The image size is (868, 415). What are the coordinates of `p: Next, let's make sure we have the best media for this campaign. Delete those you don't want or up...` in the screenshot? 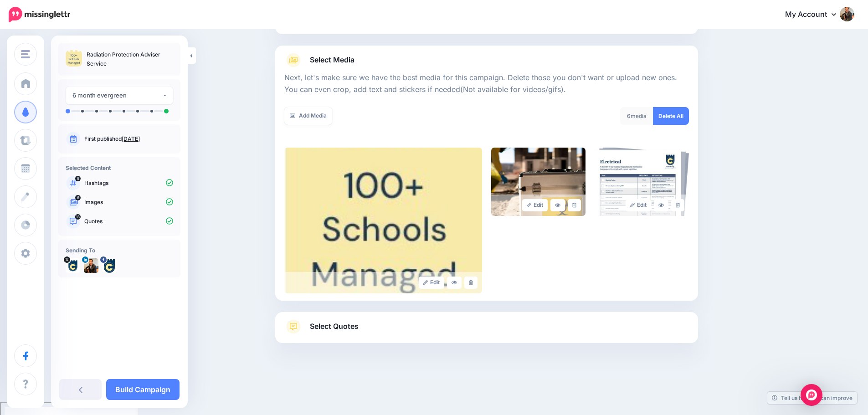 It's located at (486, 84).